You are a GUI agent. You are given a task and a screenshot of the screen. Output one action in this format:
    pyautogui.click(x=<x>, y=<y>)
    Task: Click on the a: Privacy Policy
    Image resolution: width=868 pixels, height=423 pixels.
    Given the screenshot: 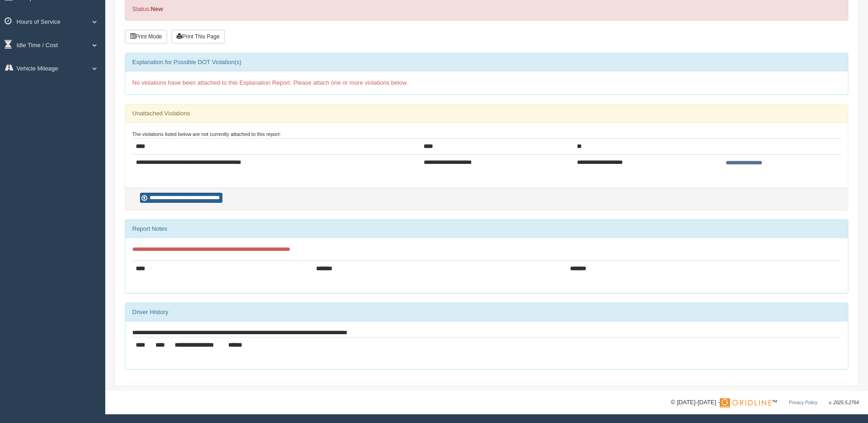 What is the action you would take?
    pyautogui.click(x=803, y=402)
    